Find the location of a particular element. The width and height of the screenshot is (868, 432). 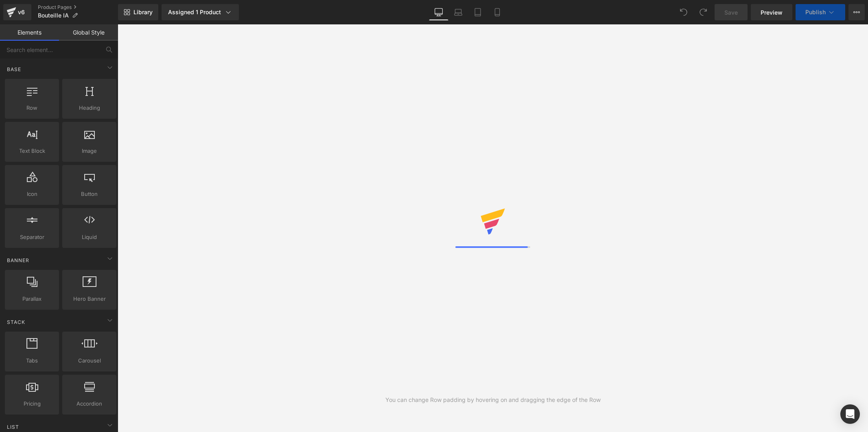

a: v6 is located at coordinates (17, 12).